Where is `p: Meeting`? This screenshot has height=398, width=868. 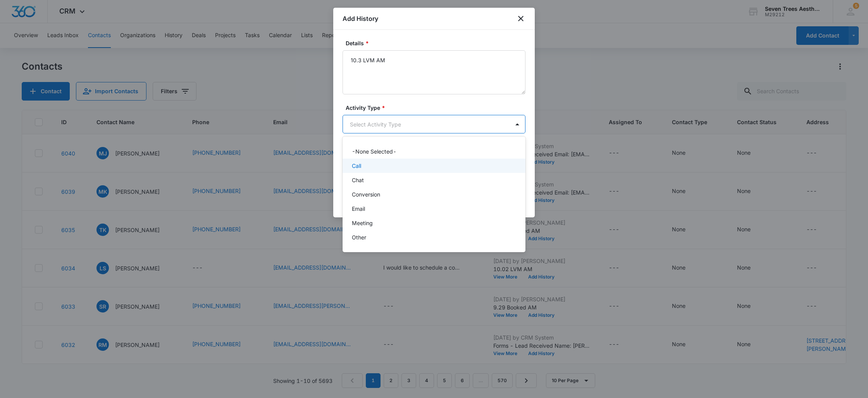 p: Meeting is located at coordinates (362, 223).